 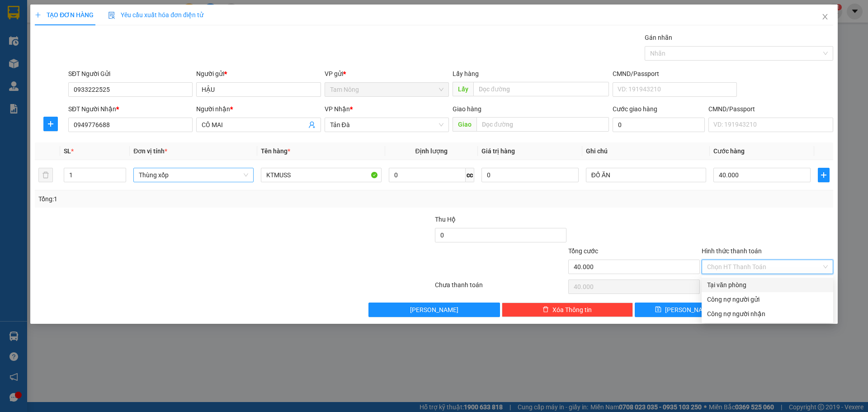 I want to click on th: Ghi chú, so click(x=646, y=151).